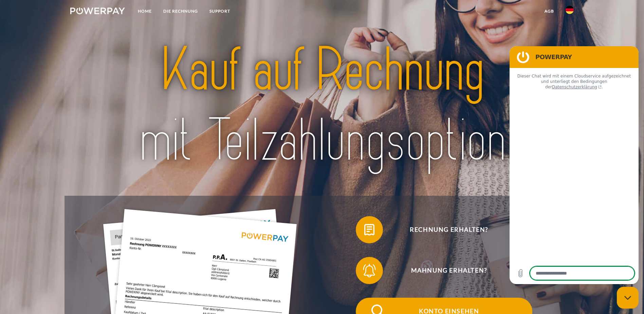 This screenshot has height=314, width=644. Describe the element at coordinates (549, 11) in the screenshot. I see `a: agb` at that location.